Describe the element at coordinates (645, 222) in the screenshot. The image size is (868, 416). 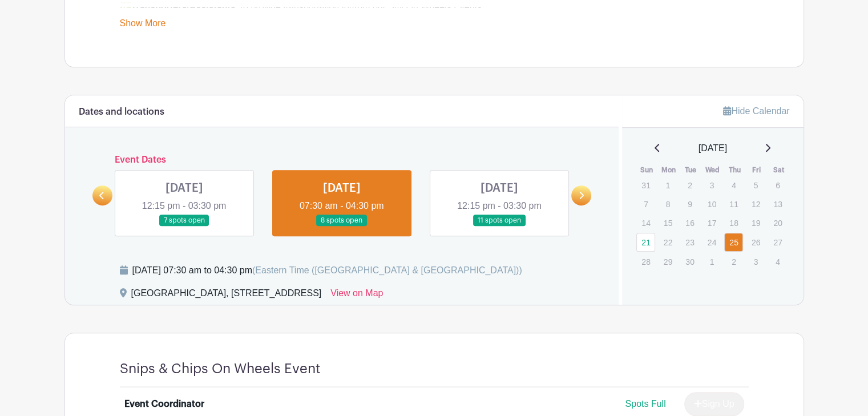
I see `p: 14` at that location.